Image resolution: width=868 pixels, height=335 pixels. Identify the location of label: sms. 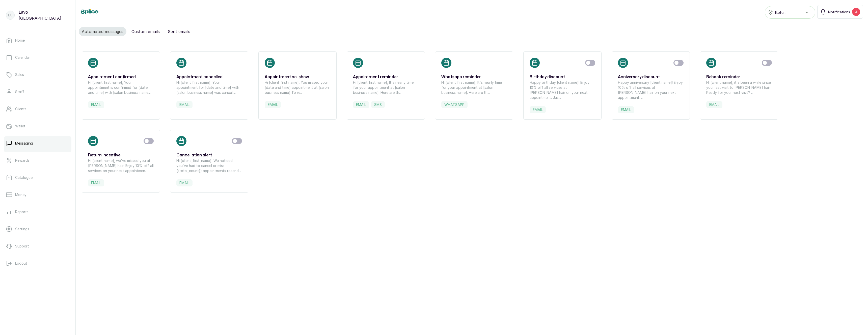
(378, 104).